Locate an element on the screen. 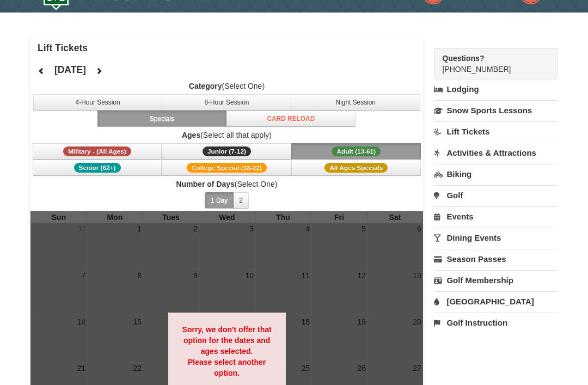  button: 4-Hour Session is located at coordinates (98, 102).